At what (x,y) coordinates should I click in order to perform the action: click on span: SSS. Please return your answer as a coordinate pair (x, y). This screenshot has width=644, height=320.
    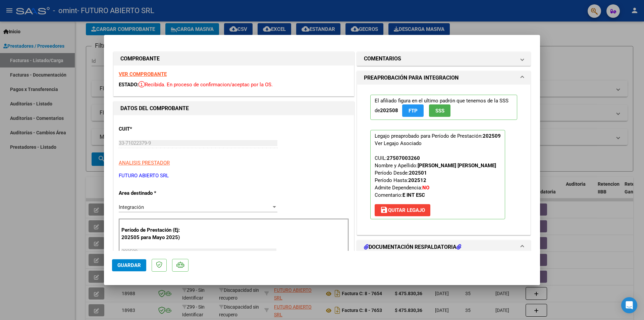
    Looking at the image, I should click on (439, 110).